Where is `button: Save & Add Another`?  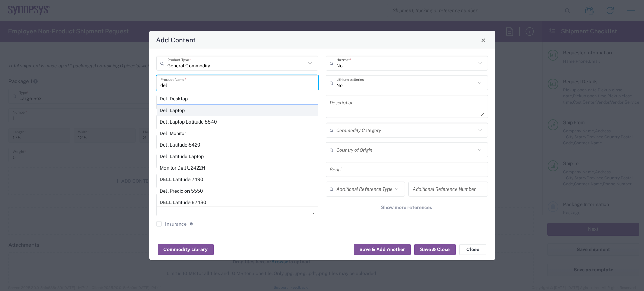 button: Save & Add Another is located at coordinates (382, 250).